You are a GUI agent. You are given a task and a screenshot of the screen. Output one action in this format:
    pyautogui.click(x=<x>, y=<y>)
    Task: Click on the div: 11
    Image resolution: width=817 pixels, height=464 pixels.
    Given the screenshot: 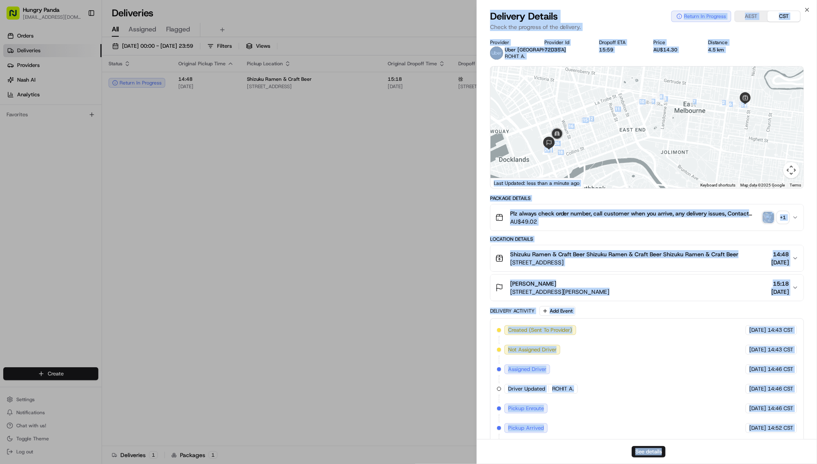 What is the action you would take?
    pyautogui.click(x=617, y=109)
    